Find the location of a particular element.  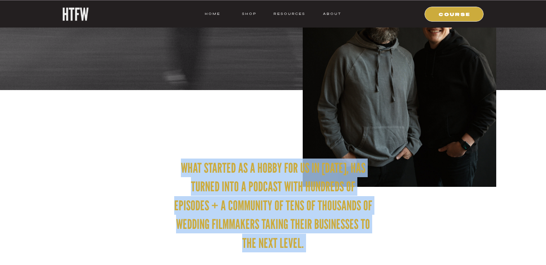

a: shop is located at coordinates (249, 14).